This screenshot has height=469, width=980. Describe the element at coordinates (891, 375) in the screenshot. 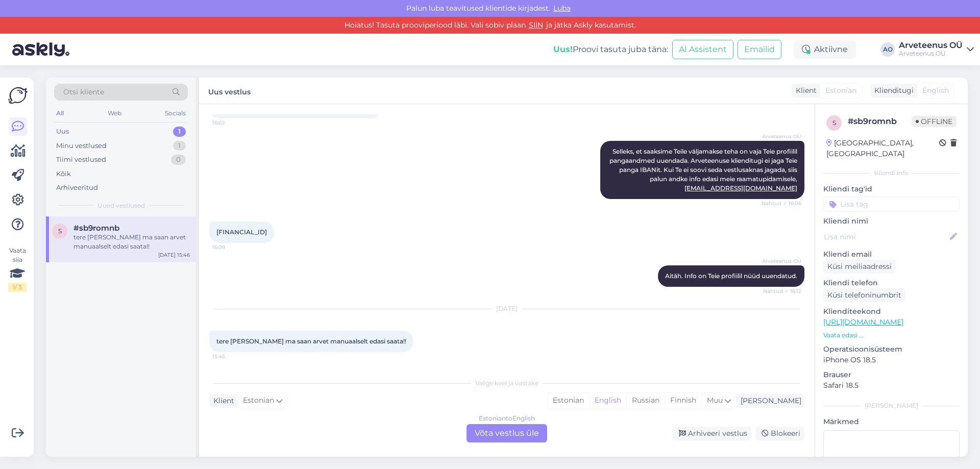

I see `p: Brauser` at that location.